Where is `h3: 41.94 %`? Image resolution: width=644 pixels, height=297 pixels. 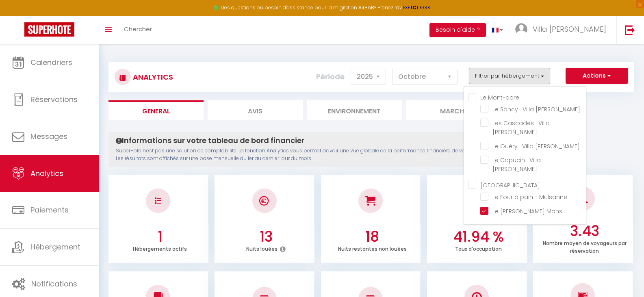 h3: 41.94 % is located at coordinates (478, 237).